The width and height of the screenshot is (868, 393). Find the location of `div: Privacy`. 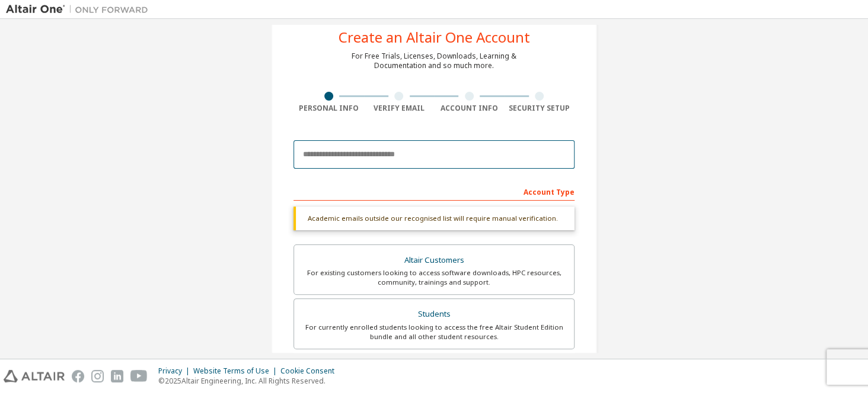

div: Privacy is located at coordinates (175, 371).